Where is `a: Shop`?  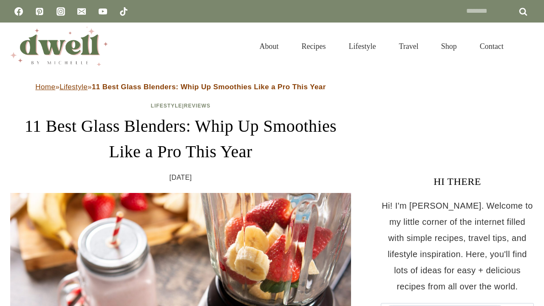
a: Shop is located at coordinates (449, 46).